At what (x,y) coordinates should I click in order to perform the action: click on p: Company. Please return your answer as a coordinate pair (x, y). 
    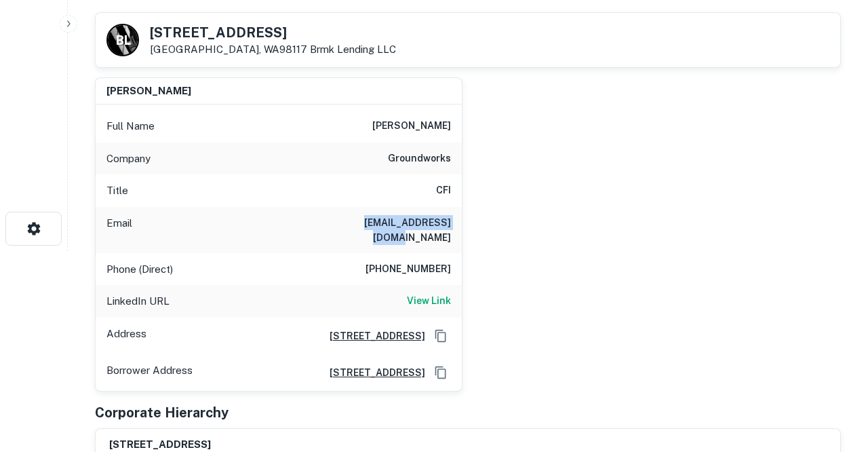
    Looking at the image, I should click on (128, 159).